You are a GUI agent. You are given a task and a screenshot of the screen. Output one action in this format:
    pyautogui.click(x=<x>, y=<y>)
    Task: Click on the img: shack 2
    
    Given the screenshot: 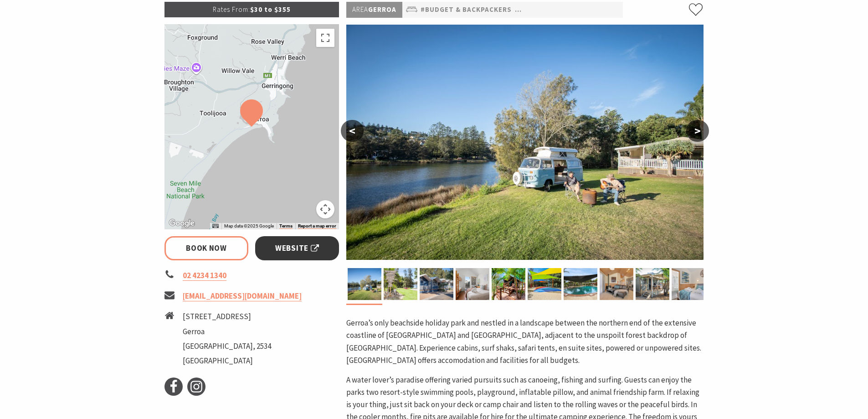 What is the action you would take?
    pyautogui.click(x=472, y=284)
    